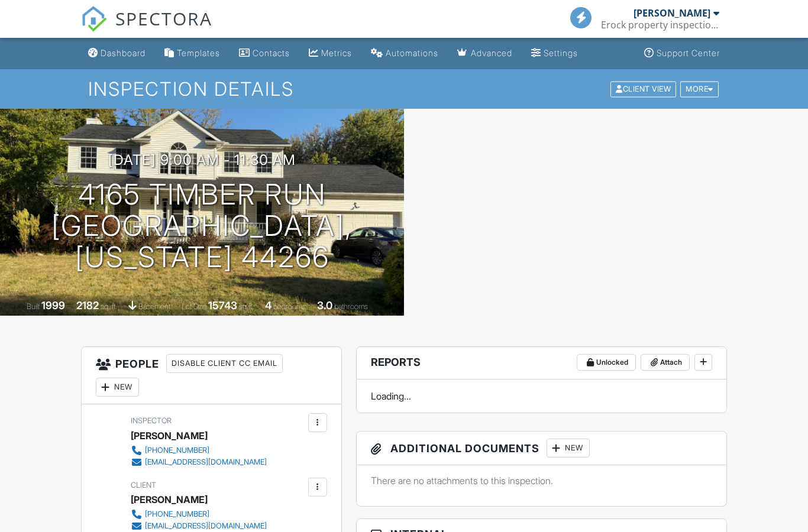 Image resolution: width=808 pixels, height=532 pixels. Describe the element at coordinates (271, 53) in the screenshot. I see `div: Contacts` at that location.